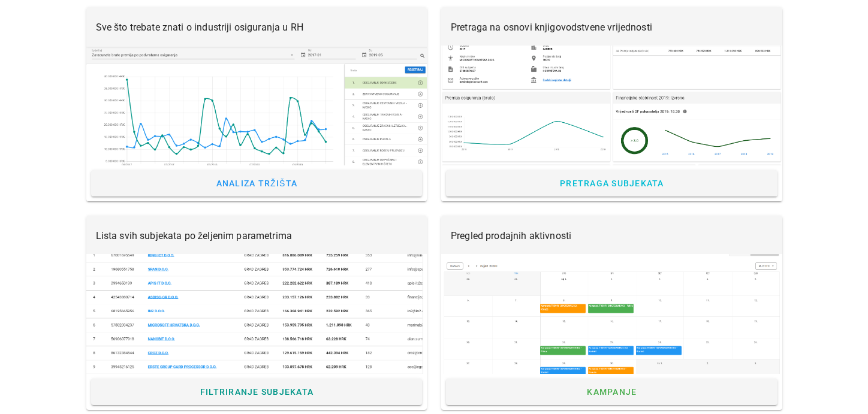 This screenshot has width=868, height=414. What do you see at coordinates (612, 392) in the screenshot?
I see `a: Kampanje` at bounding box center [612, 392].